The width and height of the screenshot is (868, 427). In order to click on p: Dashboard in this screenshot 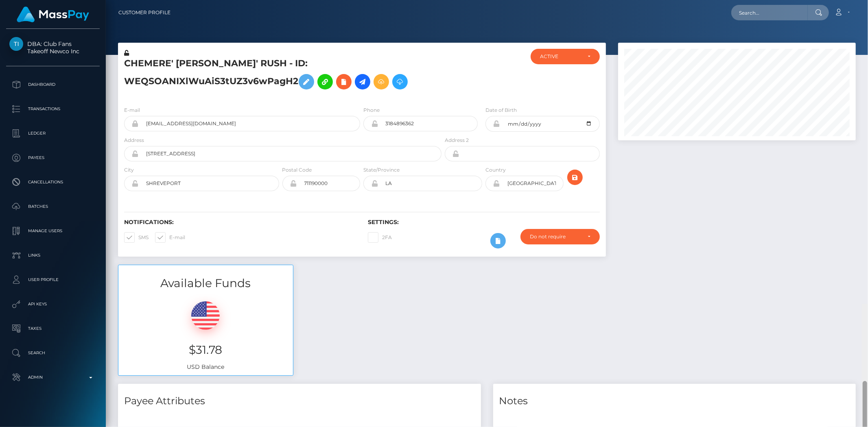, I will do `click(53, 84)`.